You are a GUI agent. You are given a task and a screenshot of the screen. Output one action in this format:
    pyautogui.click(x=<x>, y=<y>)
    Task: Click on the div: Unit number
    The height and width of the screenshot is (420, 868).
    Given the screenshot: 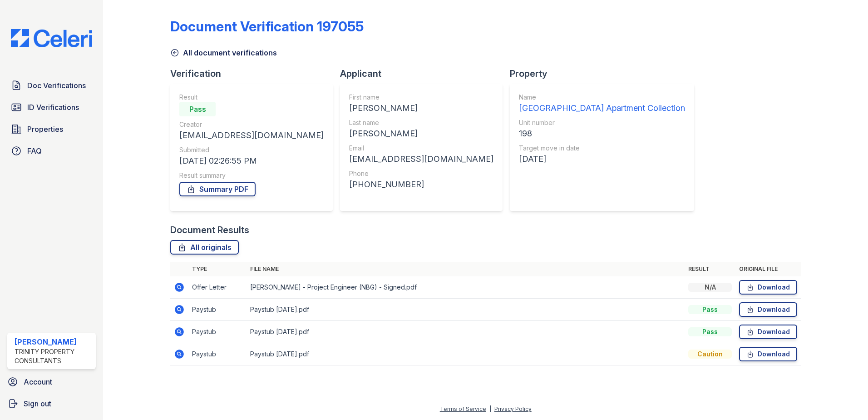 What is the action you would take?
    pyautogui.click(x=602, y=122)
    